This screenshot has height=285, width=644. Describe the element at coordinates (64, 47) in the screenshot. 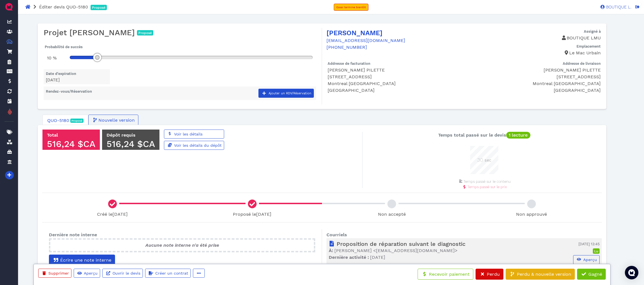

I see `span: Probabilité de succès` at that location.